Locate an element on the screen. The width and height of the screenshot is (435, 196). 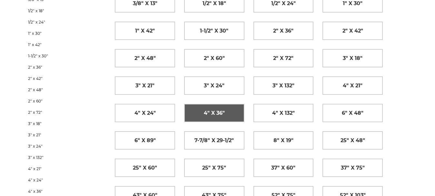
a: 25" x 75" is located at coordinates (214, 168).